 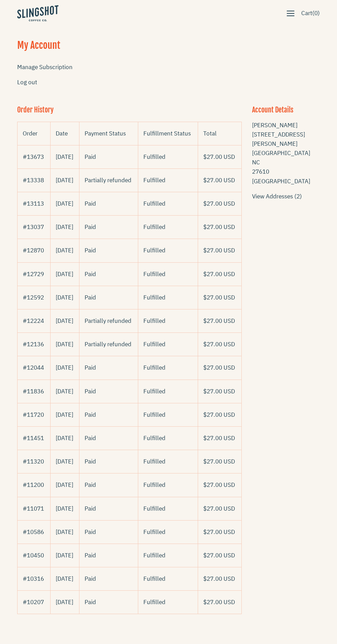 I want to click on h4: Order History, so click(x=35, y=110).